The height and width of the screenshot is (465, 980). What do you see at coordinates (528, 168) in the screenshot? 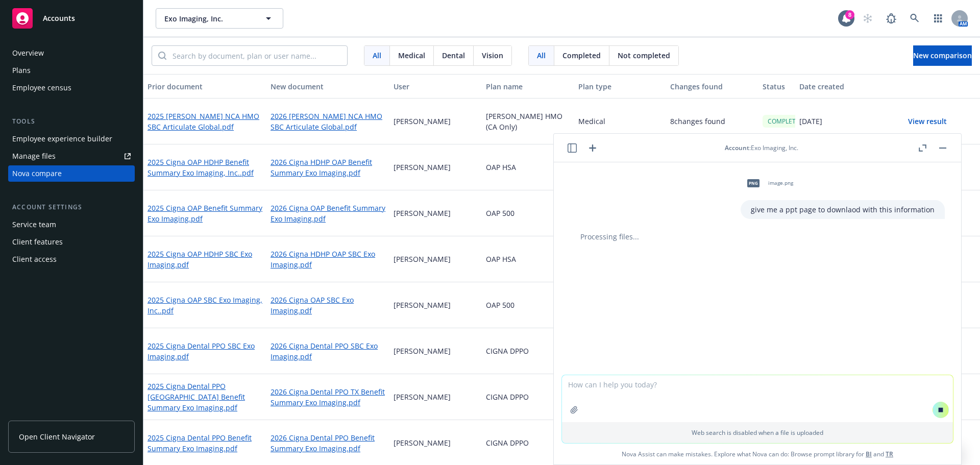
I see `div: OAP HSA` at bounding box center [528, 168].